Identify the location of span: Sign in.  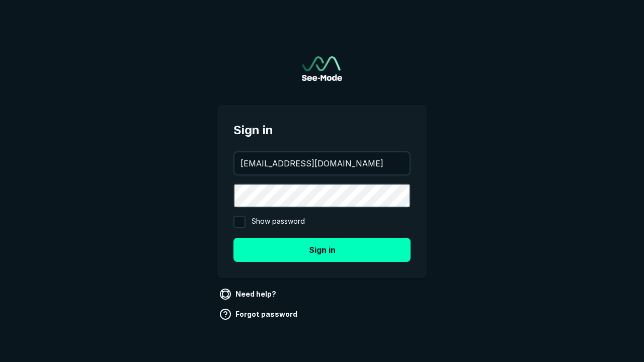
(322, 130).